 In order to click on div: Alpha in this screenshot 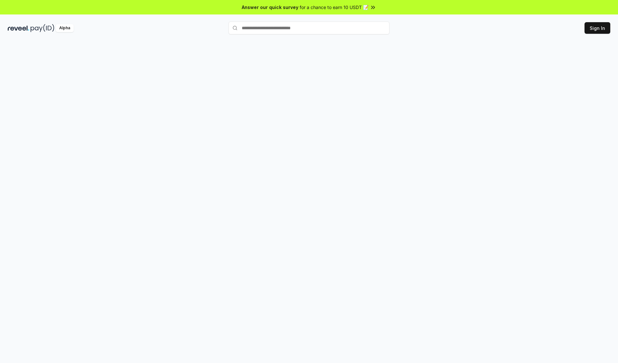, I will do `click(65, 28)`.